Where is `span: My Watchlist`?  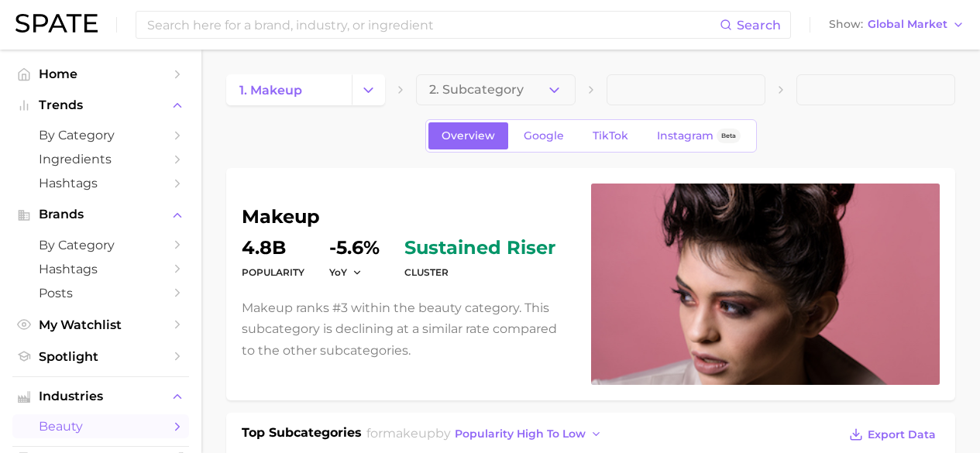 span: My Watchlist is located at coordinates (100, 324).